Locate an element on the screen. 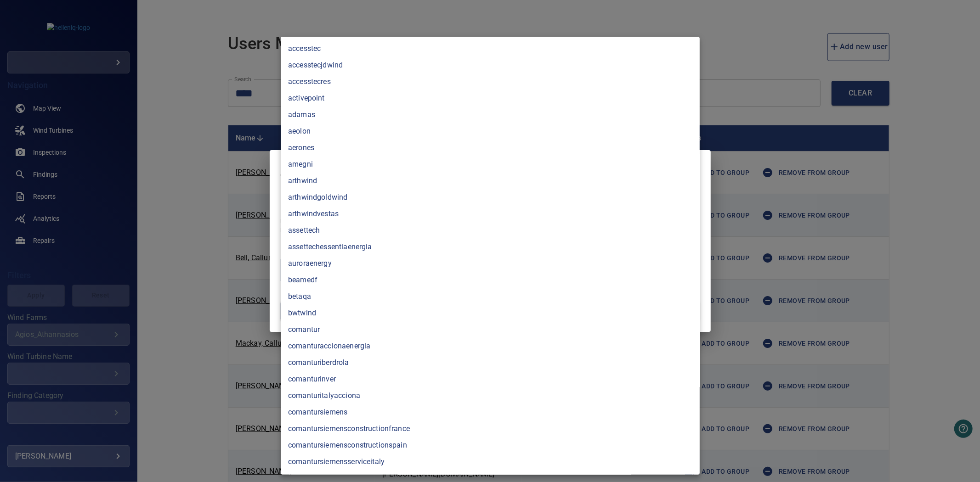  li: comanturiberdrola is located at coordinates (490, 363).